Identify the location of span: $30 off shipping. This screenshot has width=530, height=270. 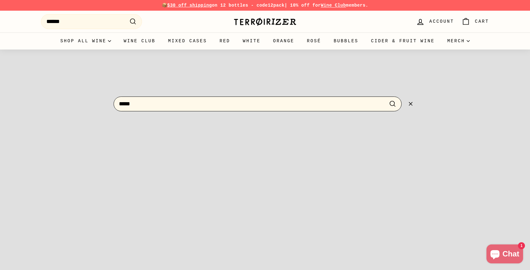
(189, 5).